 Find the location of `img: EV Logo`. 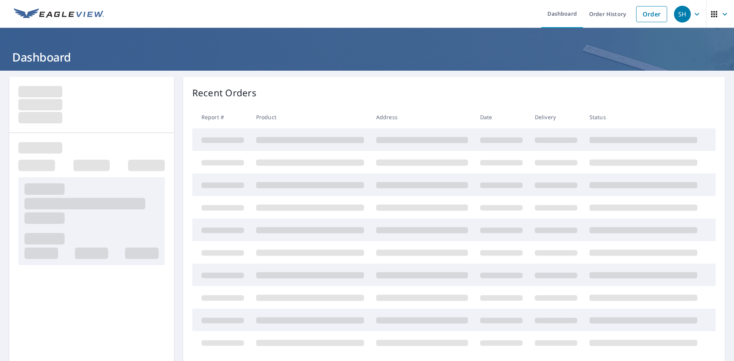

img: EV Logo is located at coordinates (59, 14).